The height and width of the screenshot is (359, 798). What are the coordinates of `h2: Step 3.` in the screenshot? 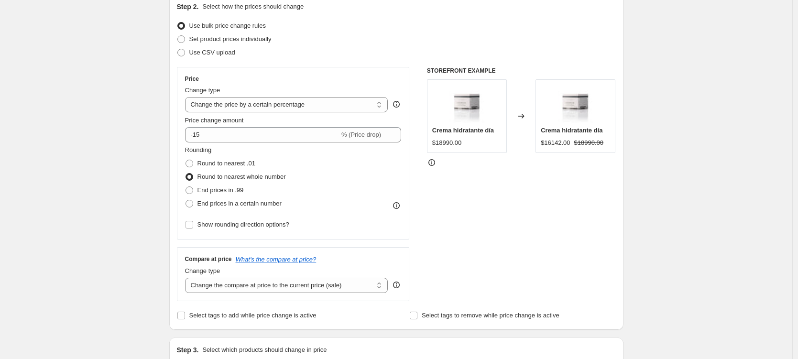 It's located at (188, 350).